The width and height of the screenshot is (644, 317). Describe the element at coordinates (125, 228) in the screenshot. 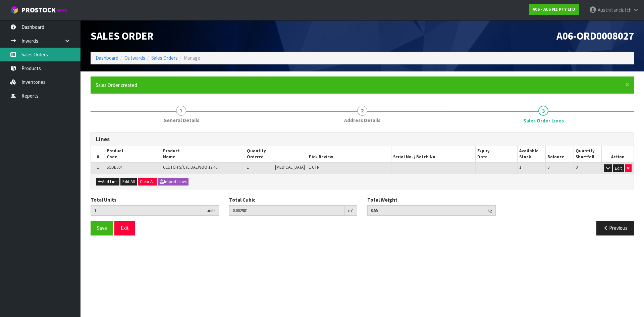

I see `button: Exit` at that location.